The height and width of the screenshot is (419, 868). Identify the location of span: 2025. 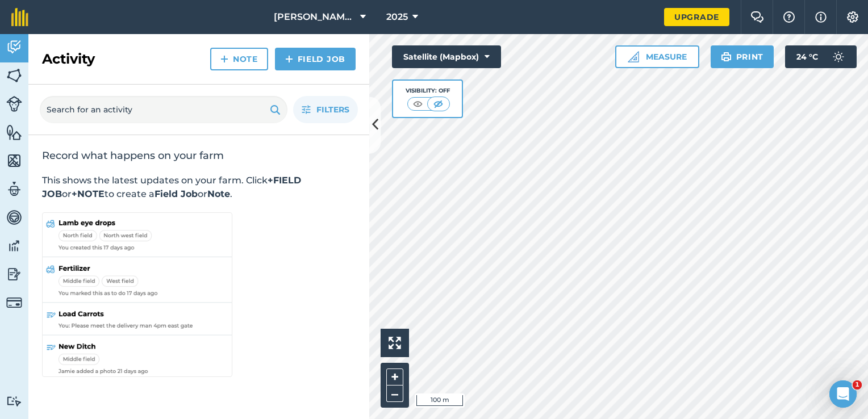
(397, 17).